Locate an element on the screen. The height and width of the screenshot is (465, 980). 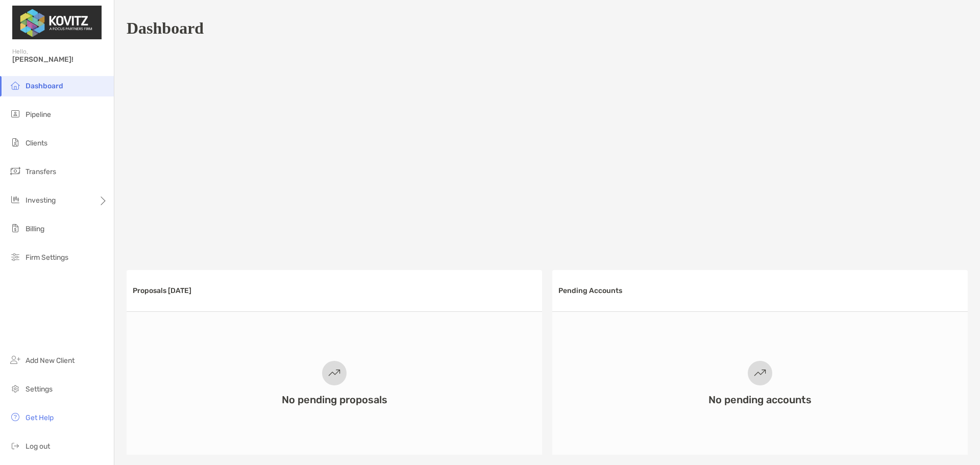
img: transfers icon is located at coordinates (16, 171).